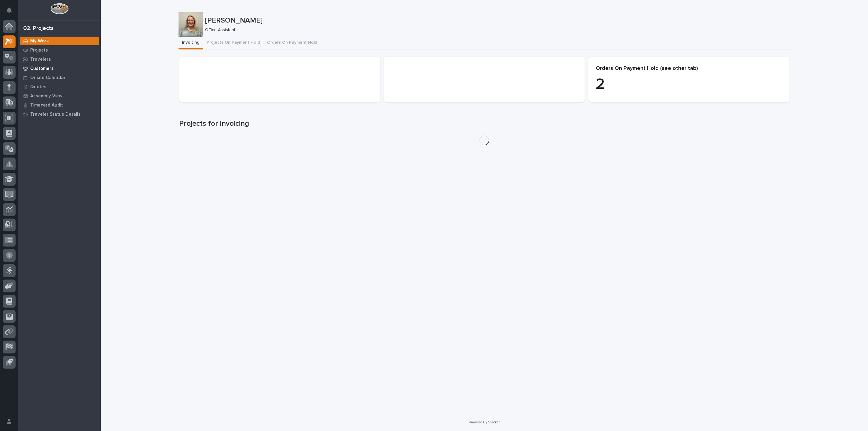 This screenshot has width=868, height=431. Describe the element at coordinates (689, 68) in the screenshot. I see `p: Orders On Payment Hold (see other tab)` at that location.